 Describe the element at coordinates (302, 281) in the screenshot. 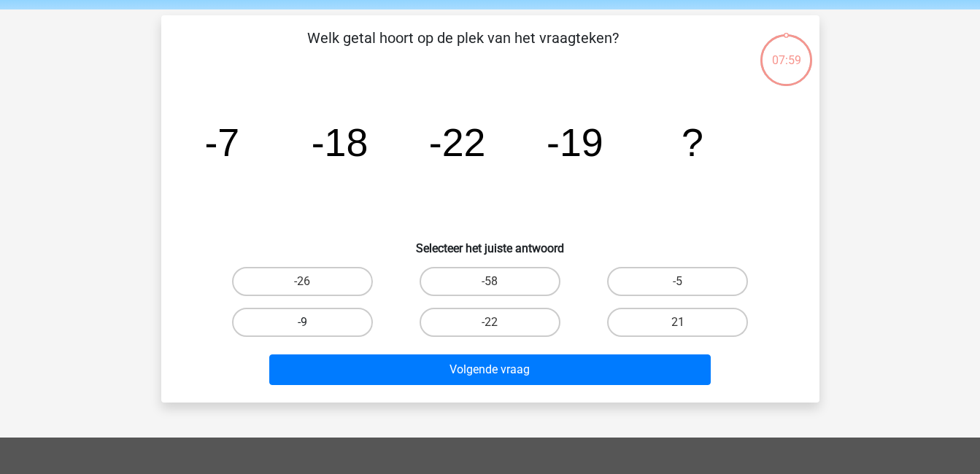

I see `label: -26` at that location.